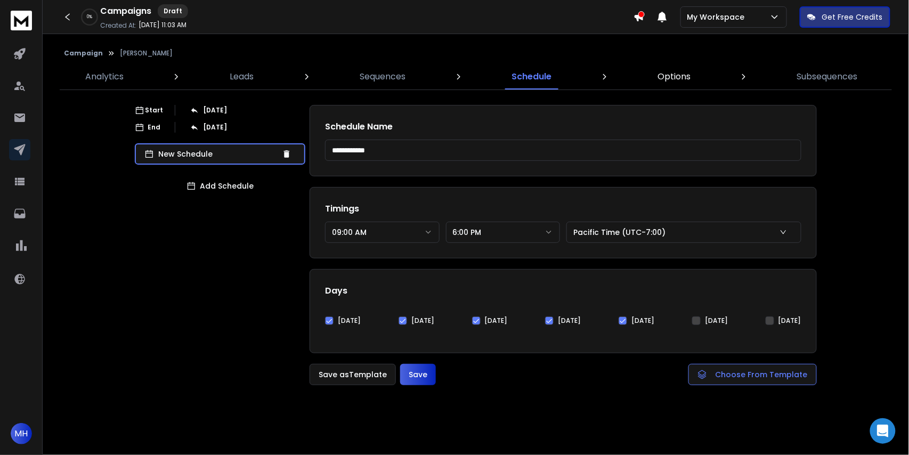 The width and height of the screenshot is (909, 455). I want to click on button: Save, so click(418, 375).